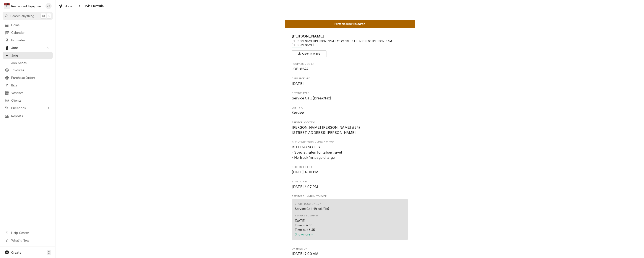  What do you see at coordinates (31, 85) in the screenshot?
I see `span: Bills` at bounding box center [31, 85].